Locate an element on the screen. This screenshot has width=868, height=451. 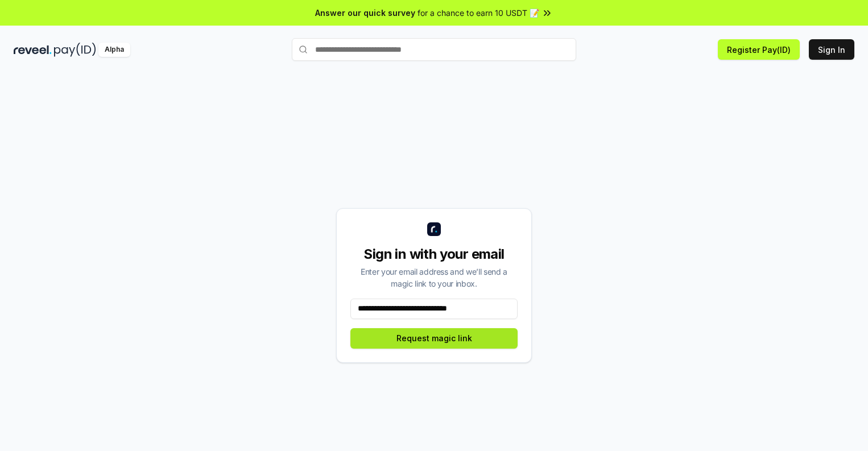
img: logo_small is located at coordinates (434, 229).